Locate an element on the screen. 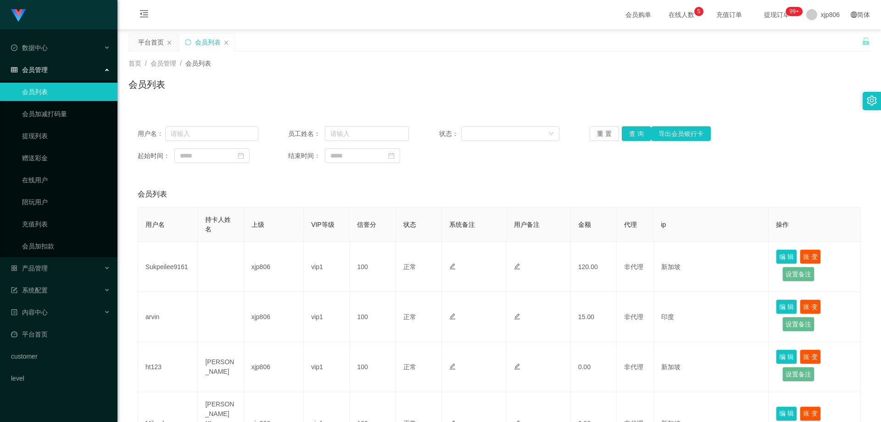 The width and height of the screenshot is (881, 422). span: 产品管理 is located at coordinates (29, 268).